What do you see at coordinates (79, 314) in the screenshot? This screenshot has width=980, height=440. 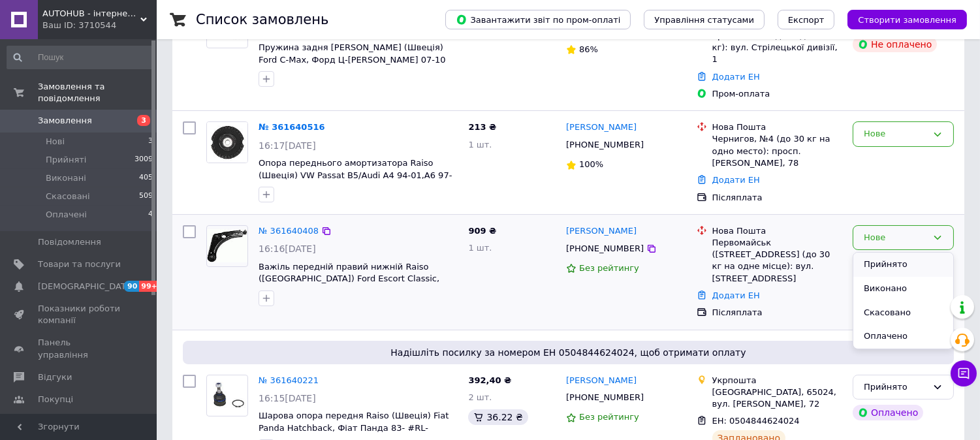 I see `span: Показники роботи компанії` at bounding box center [79, 314].